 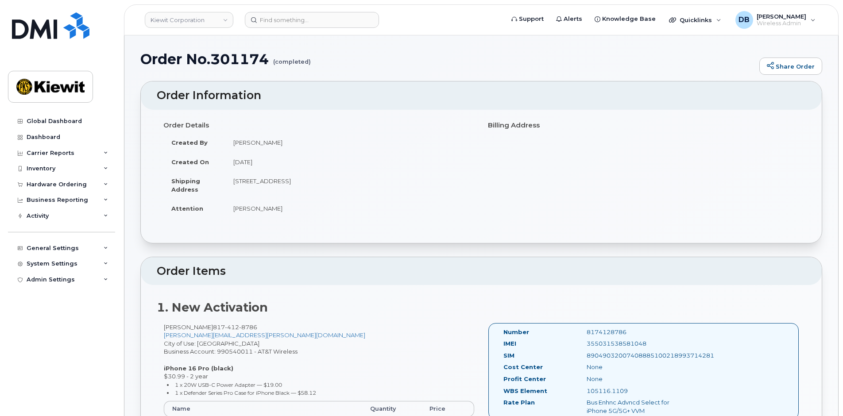 I want to click on label: SIM, so click(x=508, y=355).